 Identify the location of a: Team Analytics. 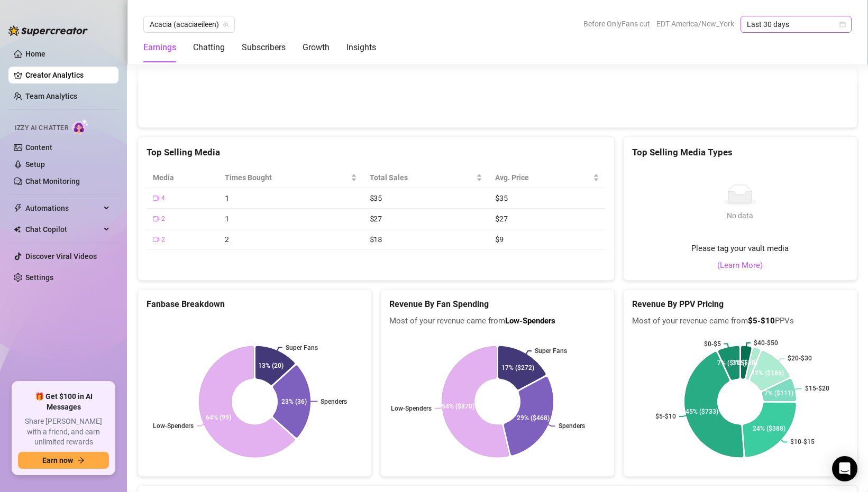
(51, 96).